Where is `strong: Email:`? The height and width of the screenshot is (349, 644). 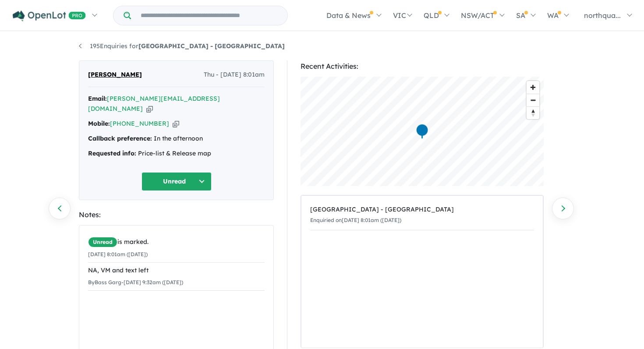
strong: Email: is located at coordinates (97, 99).